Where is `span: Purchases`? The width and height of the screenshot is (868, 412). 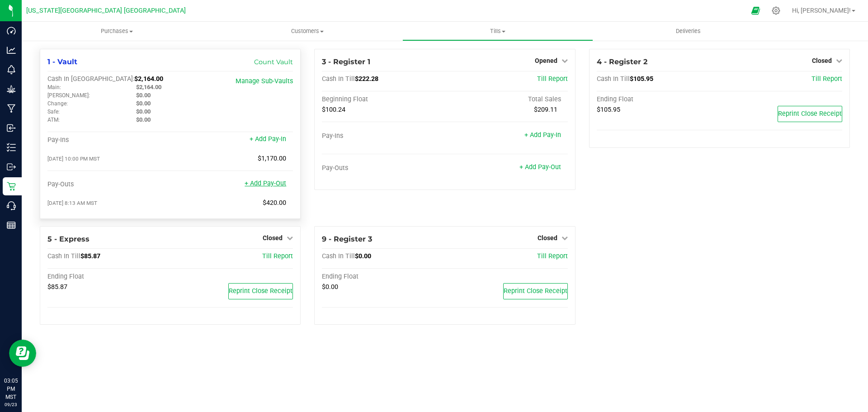
span: Purchases is located at coordinates (116, 31).